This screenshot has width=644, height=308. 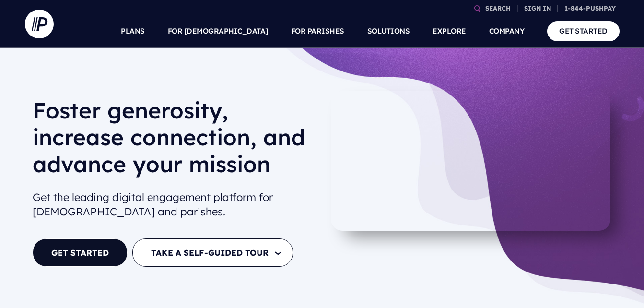 What do you see at coordinates (133, 31) in the screenshot?
I see `a: PLANS` at bounding box center [133, 31].